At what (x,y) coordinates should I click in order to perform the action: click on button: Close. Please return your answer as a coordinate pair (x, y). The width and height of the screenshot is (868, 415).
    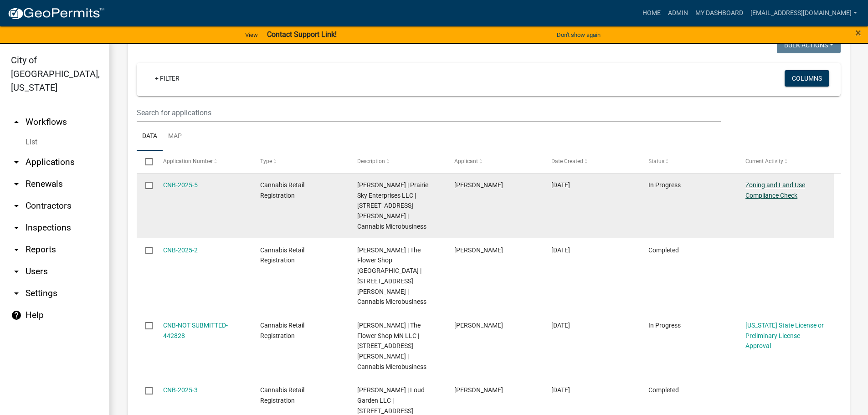
    Looking at the image, I should click on (857, 32).